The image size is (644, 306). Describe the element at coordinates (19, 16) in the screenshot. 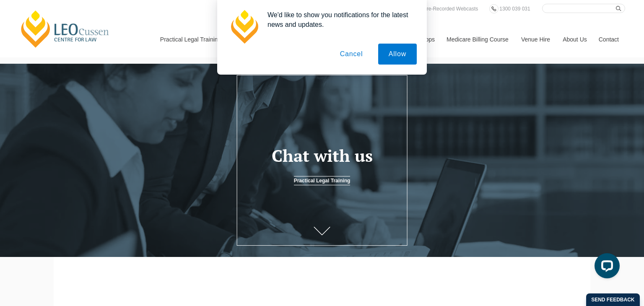

I see `button: Open LiveChat chat widget` at that location.